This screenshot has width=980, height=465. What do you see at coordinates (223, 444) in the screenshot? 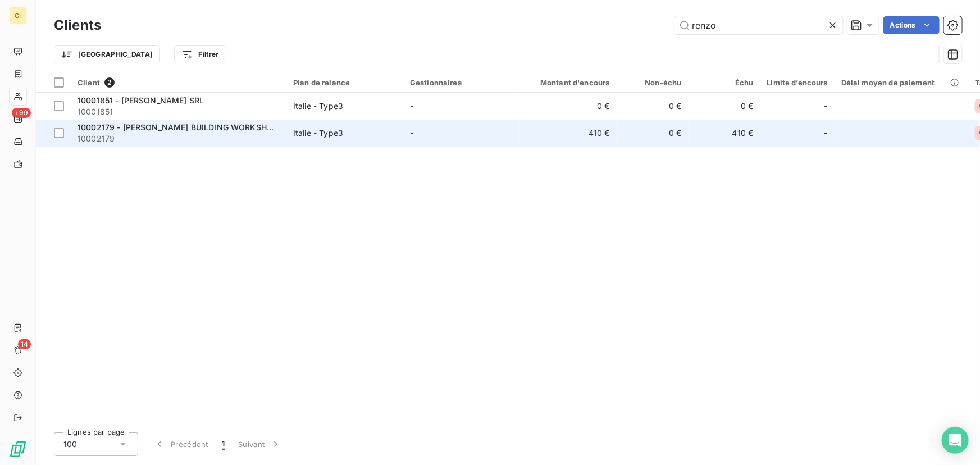
I see `span: 1` at bounding box center [223, 444].